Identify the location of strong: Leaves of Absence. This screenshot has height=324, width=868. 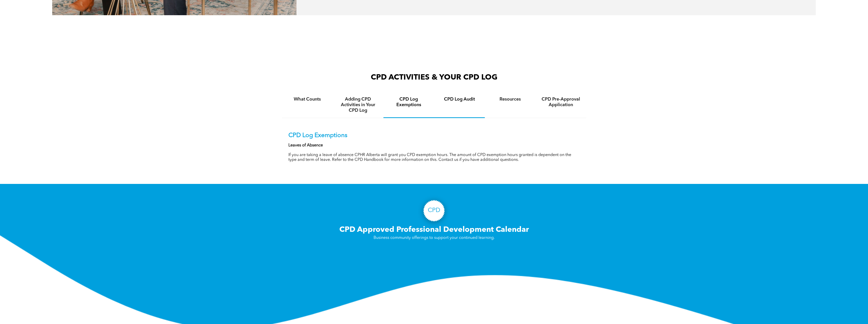
(306, 145).